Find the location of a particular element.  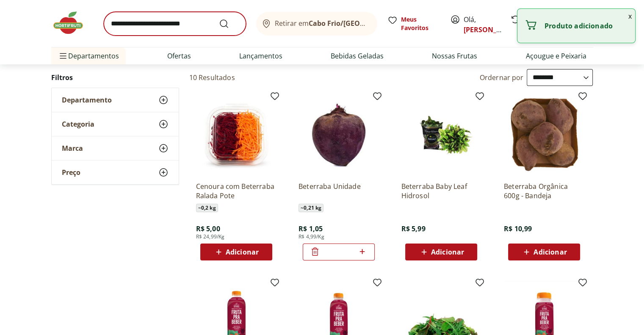

a: Açougue e Peixaria is located at coordinates (555, 56).